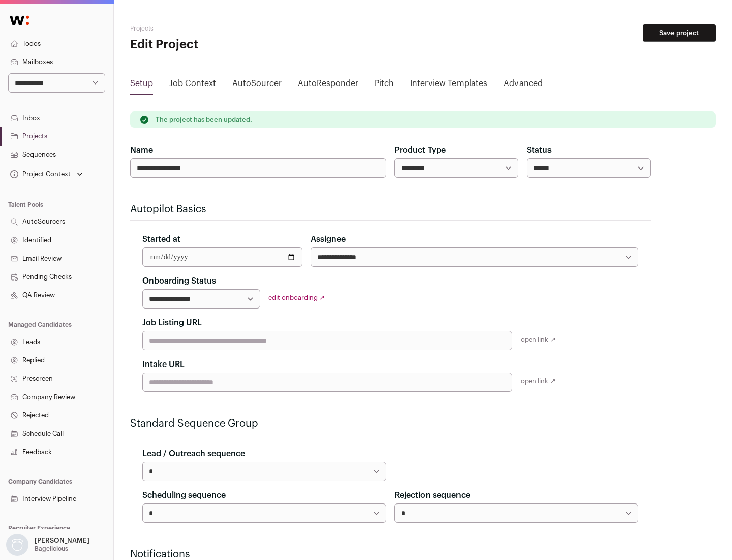 The width and height of the screenshot is (732, 560). I want to click on label: Scheduling sequence, so click(184, 495).